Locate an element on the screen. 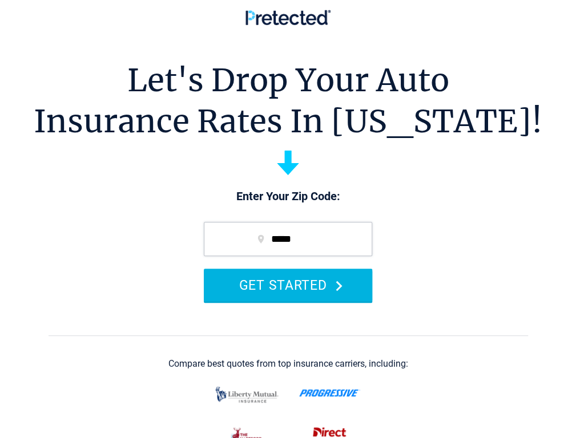 Image resolution: width=576 pixels, height=438 pixels. img: progressive is located at coordinates (329, 393).